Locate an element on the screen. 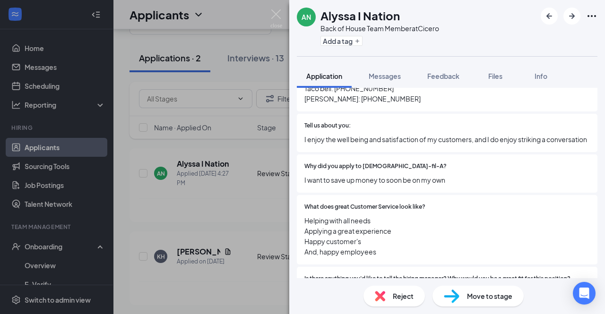 The image size is (605, 314). svg: Ellipses is located at coordinates (592, 16).